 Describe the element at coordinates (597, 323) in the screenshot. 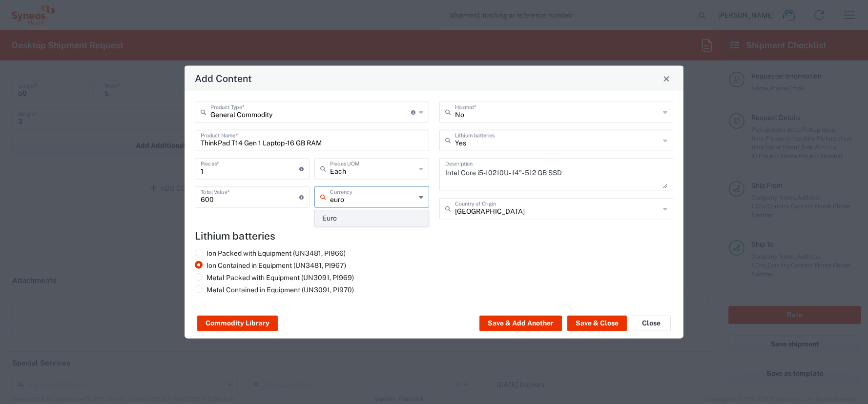

I see `button: Save & Close` at that location.